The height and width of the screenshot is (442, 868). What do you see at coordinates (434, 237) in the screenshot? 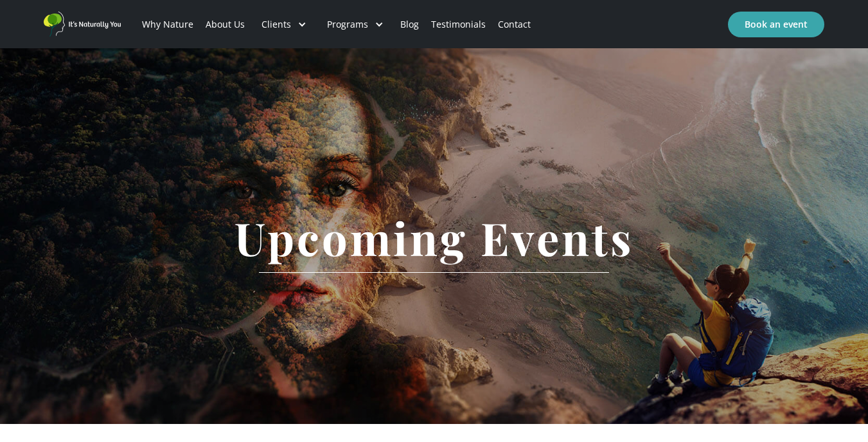
I see `h1: Upcoming Events` at bounding box center [434, 237].